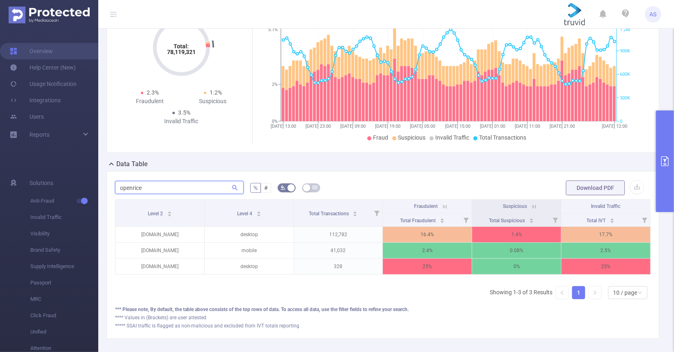 The image size is (674, 352). Describe the element at coordinates (521, 293) in the screenshot. I see `li: Showing 1-3 of 3 Results` at that location.